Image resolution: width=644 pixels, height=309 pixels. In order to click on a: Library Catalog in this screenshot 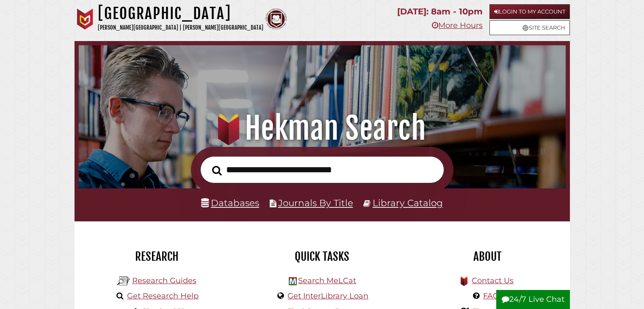, I will do `click(408, 203)`.